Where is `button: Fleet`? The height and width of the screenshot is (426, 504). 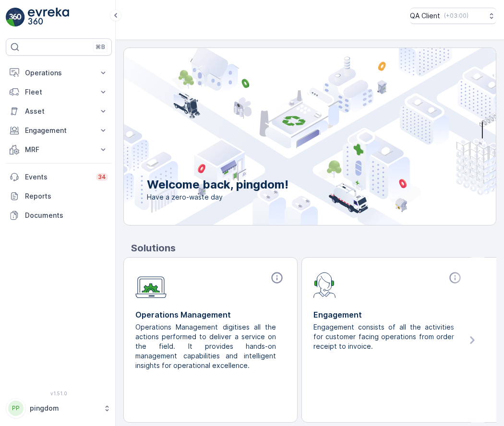 button: Fleet is located at coordinates (58, 92).